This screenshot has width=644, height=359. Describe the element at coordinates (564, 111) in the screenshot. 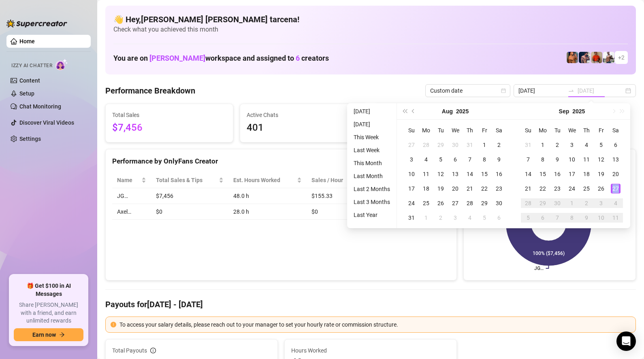

I see `button: Choose a month` at that location.